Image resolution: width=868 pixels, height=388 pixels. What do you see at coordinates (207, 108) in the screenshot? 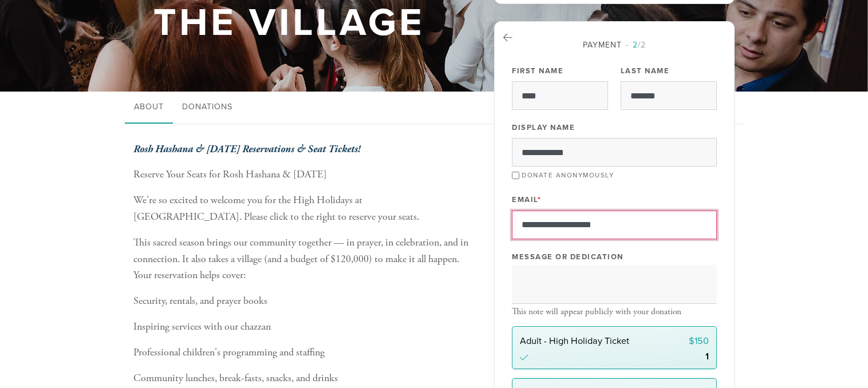
I see `a: Donations` at bounding box center [207, 108].